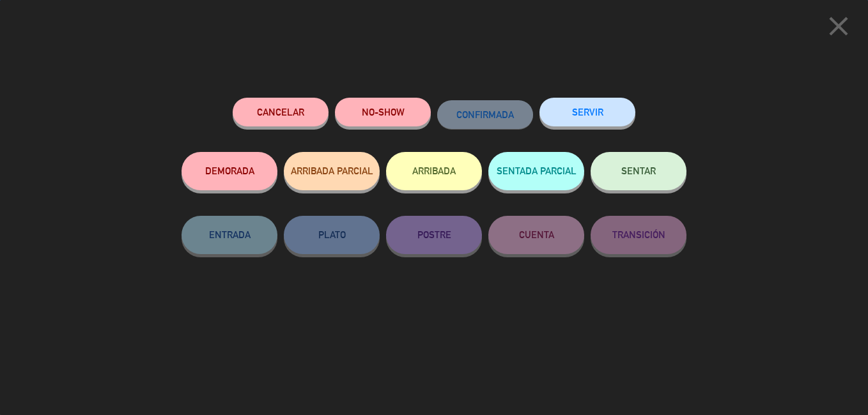 This screenshot has width=868, height=415. Describe the element at coordinates (332, 171) in the screenshot. I see `span: ARRIBADA PARCIAL` at that location.